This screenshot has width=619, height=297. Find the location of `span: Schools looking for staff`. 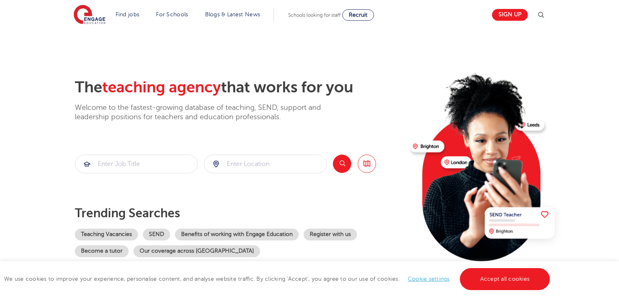

span: Schools looking for staff is located at coordinates (314, 15).